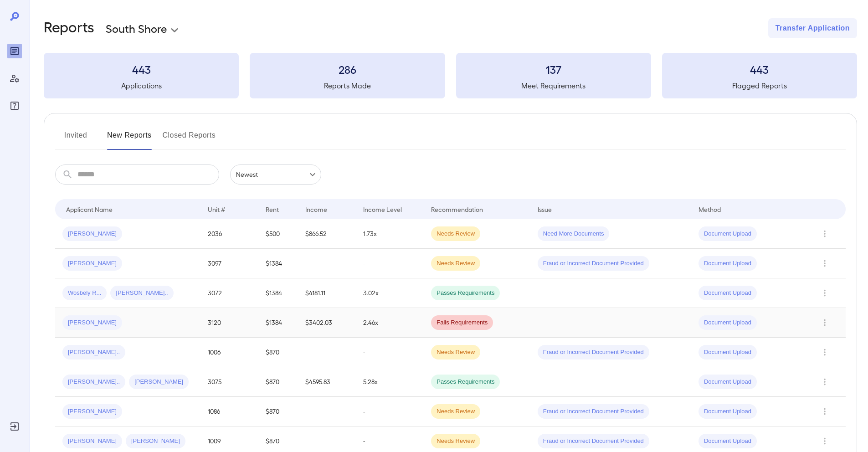 This screenshot has width=868, height=452. I want to click on div: Reports, so click(14, 51).